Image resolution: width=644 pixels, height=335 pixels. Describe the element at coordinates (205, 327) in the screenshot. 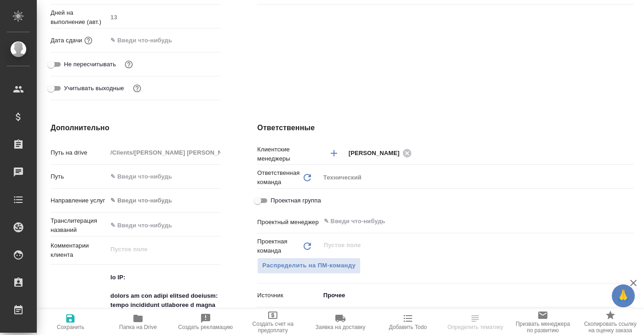

I see `span: Создать рекламацию` at that location.